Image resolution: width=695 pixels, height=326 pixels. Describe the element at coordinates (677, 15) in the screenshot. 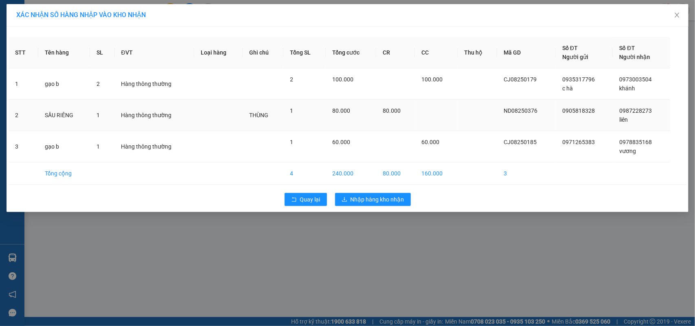

I see `span: close` at that location.